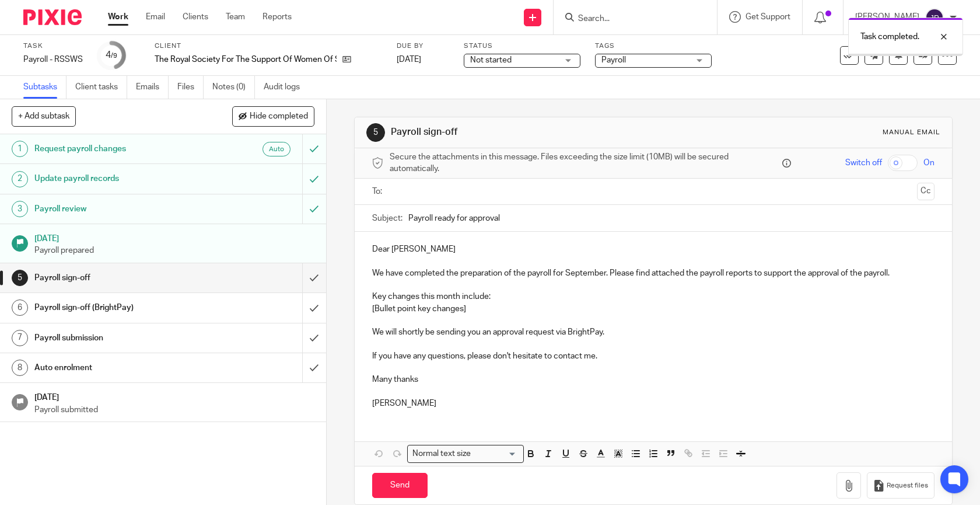 This screenshot has width=980, height=505. I want to click on p: Payroll prepared, so click(175, 251).